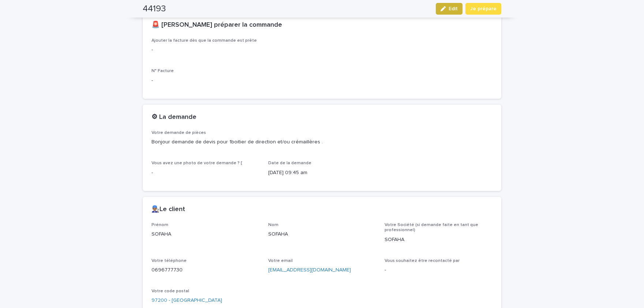 The image size is (644, 308). I want to click on span: Votre email, so click(280, 261).